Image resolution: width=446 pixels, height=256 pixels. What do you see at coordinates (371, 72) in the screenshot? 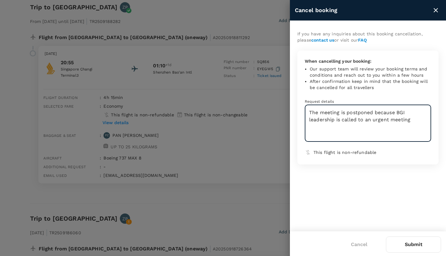
I see `li: Our support team will review your booking terms and conditions and reach out to you within a few ...` at bounding box center [371, 72].